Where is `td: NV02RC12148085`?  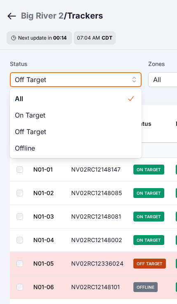
td: NV02RC12148085 is located at coordinates (97, 193).